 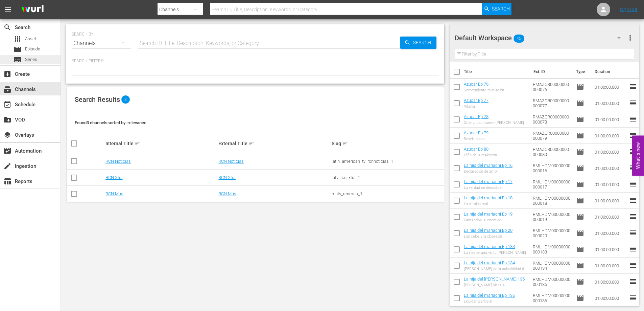 I want to click on div: La versión real, so click(x=488, y=204).